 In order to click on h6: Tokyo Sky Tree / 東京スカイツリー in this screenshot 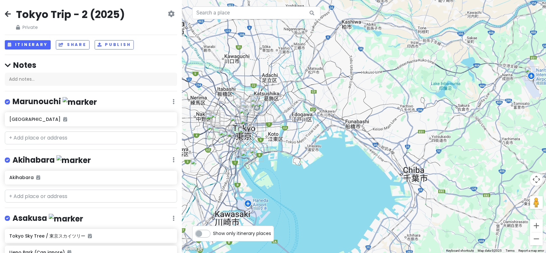, I will do `click(91, 236)`.